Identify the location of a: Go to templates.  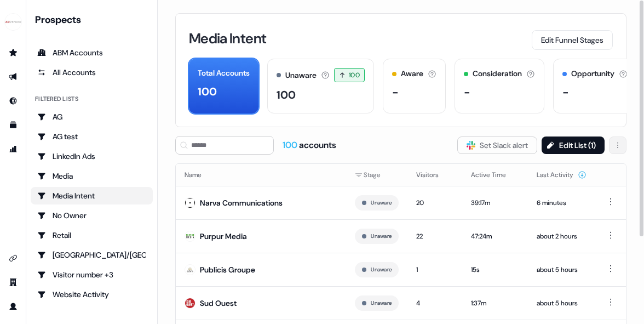
(13, 125).